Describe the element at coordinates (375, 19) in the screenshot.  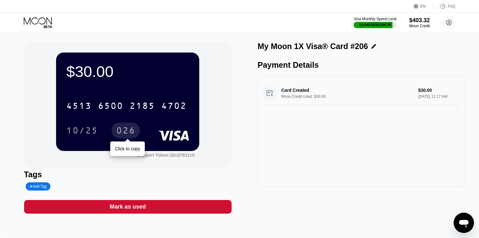
I see `div: Visa Monthly Spend Limit` at that location.